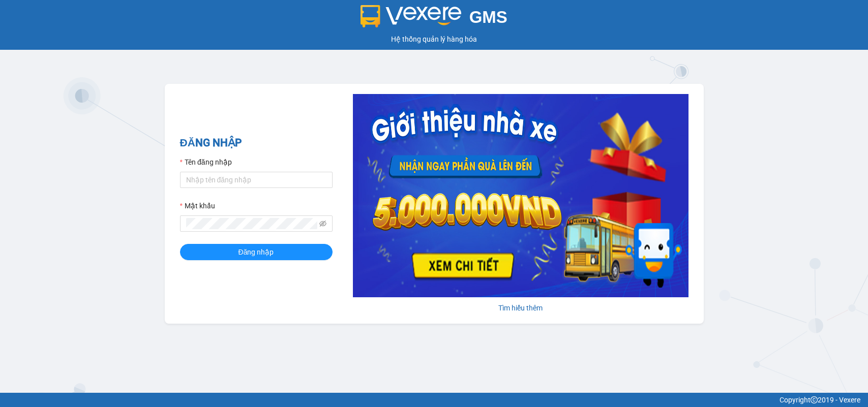  What do you see at coordinates (257, 180) in the screenshot?
I see `input: Tên đăng nhập` at bounding box center [257, 180].